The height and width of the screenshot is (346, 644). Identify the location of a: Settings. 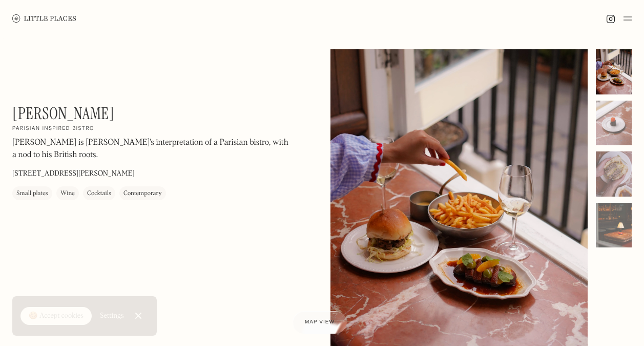
(112, 315).